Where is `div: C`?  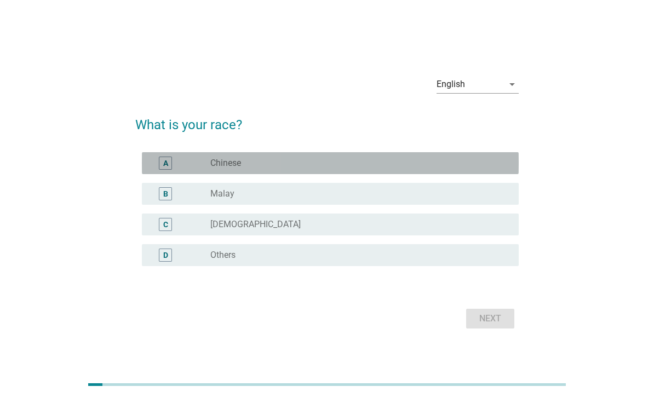
div: C is located at coordinates (165, 224).